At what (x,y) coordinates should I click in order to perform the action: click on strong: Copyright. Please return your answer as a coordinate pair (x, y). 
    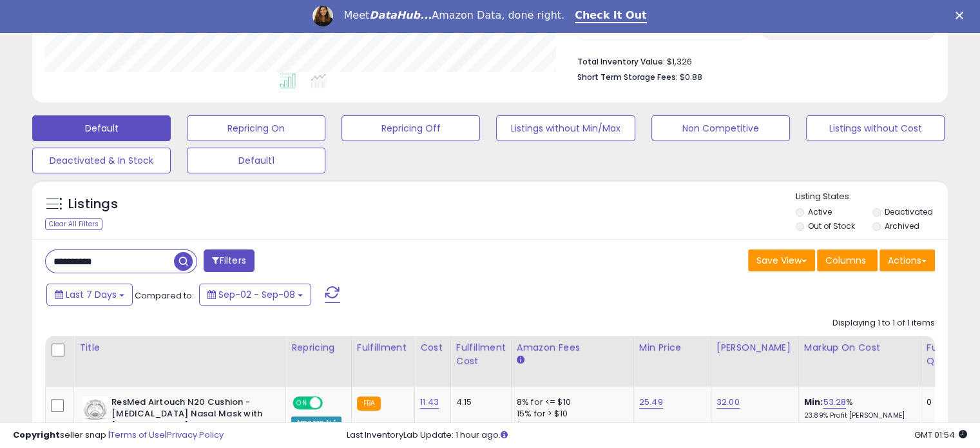
    Looking at the image, I should click on (36, 434).